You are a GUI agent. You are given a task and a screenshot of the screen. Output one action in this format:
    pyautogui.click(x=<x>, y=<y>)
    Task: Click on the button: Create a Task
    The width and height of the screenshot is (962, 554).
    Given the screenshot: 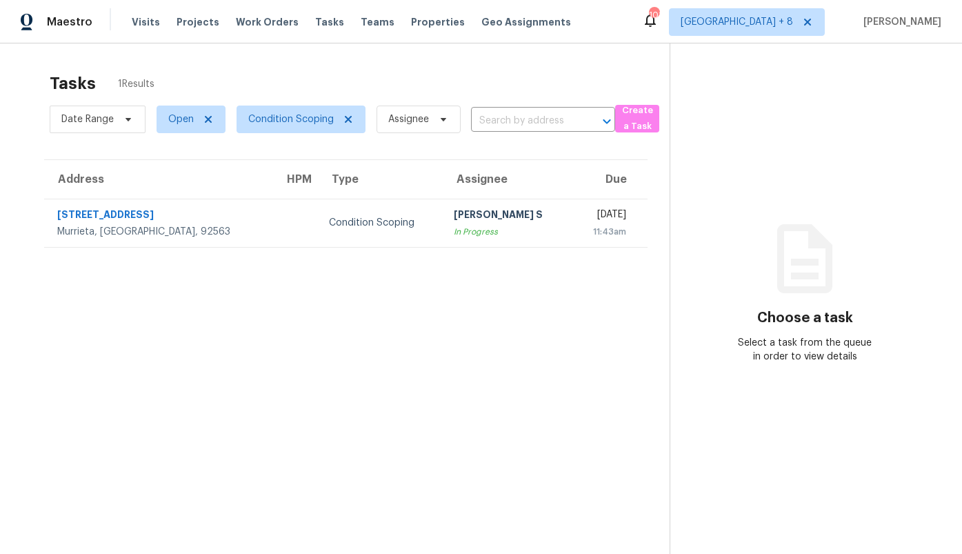 What is the action you would take?
    pyautogui.click(x=637, y=119)
    